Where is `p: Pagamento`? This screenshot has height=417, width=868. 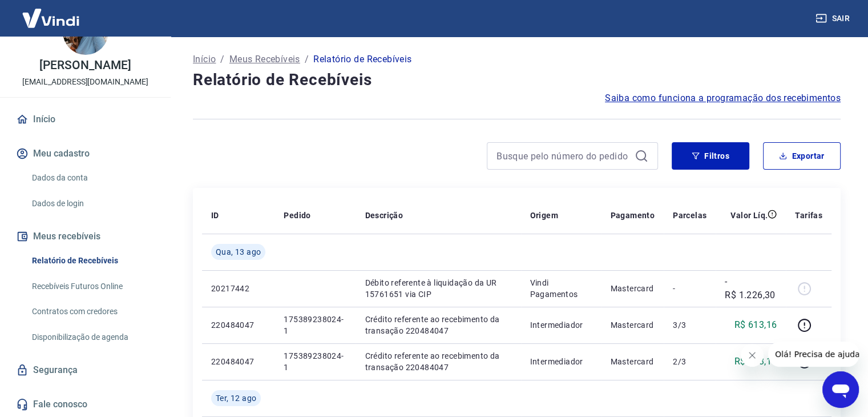
p: Pagamento is located at coordinates (633, 216).